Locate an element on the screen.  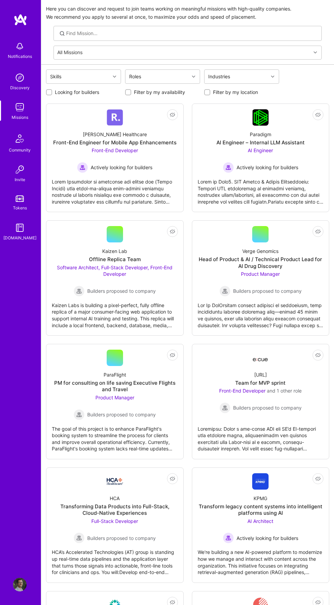
label: Filter by my location is located at coordinates (235, 92).